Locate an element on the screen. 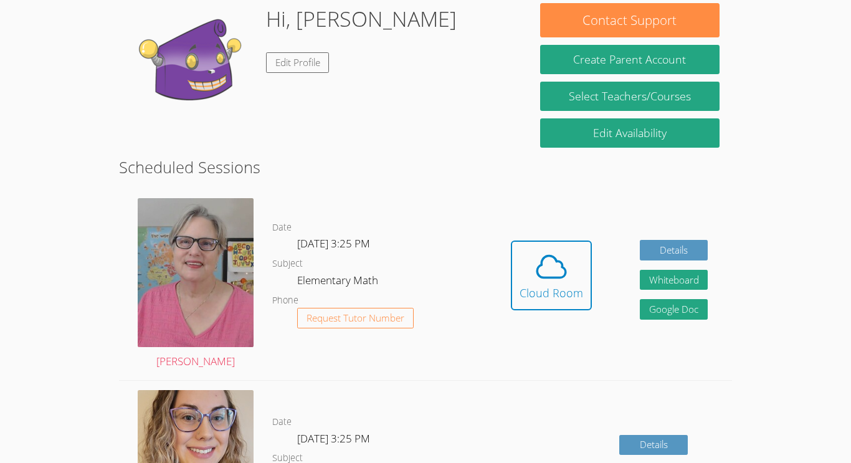  button: Contact Support is located at coordinates (630, 20).